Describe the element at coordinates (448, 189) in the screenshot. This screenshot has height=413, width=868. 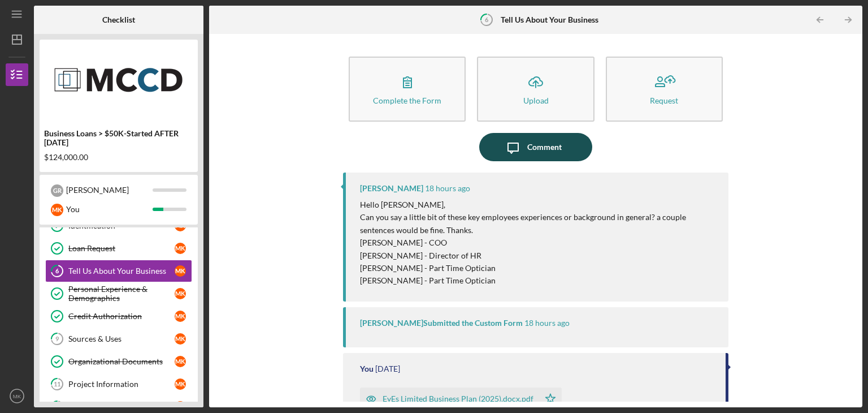
I see `time: 2025-09-23 19:24` at that location.